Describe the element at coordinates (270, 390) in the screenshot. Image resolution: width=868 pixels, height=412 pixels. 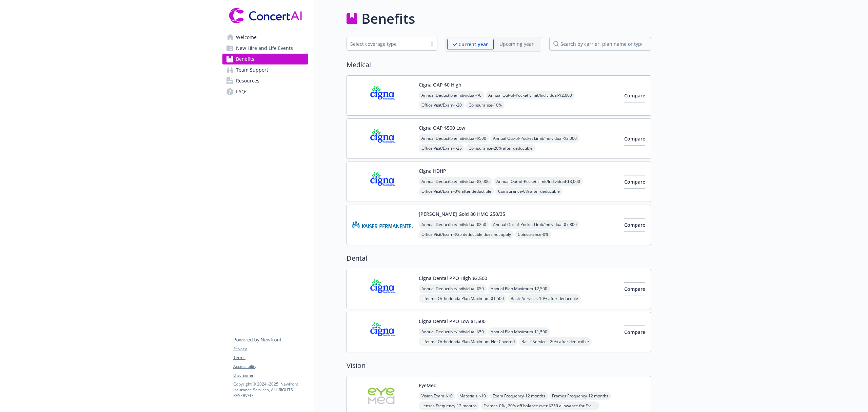
I see `p: Copyright © 2024 - 2025 , Newfront Insurance Services, ALL RIGHTS RESERVED` at that location.